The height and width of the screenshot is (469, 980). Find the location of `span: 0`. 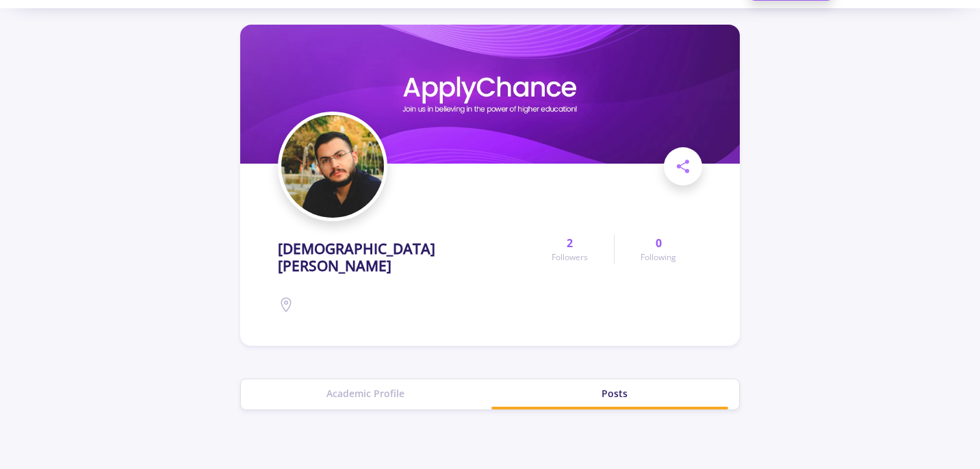

span: 0 is located at coordinates (659, 243).